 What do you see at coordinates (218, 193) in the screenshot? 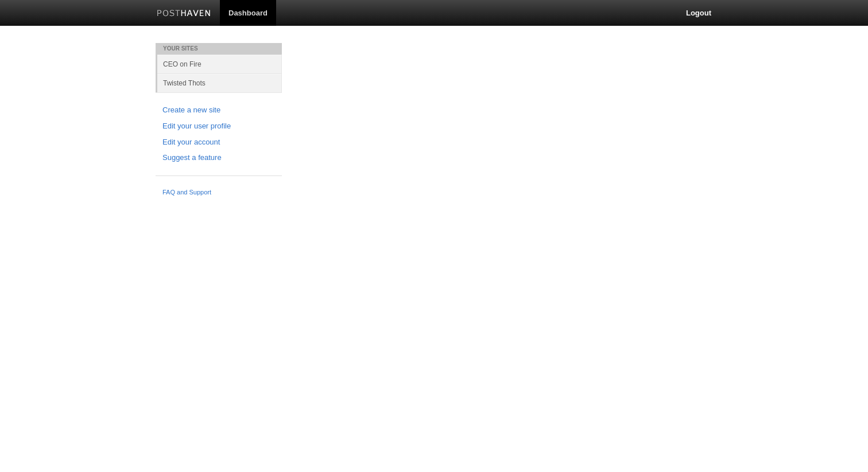
I see `a: FAQ and Support` at bounding box center [218, 193].